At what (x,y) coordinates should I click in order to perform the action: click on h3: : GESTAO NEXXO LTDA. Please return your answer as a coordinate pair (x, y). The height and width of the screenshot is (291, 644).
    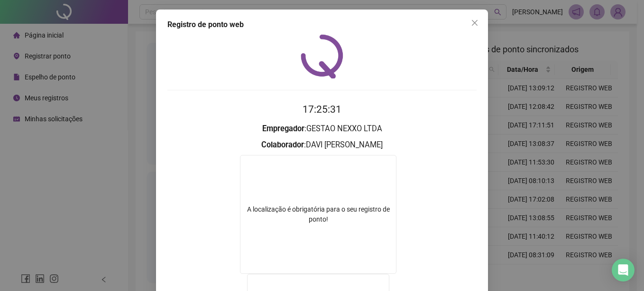
    Looking at the image, I should click on (322, 128).